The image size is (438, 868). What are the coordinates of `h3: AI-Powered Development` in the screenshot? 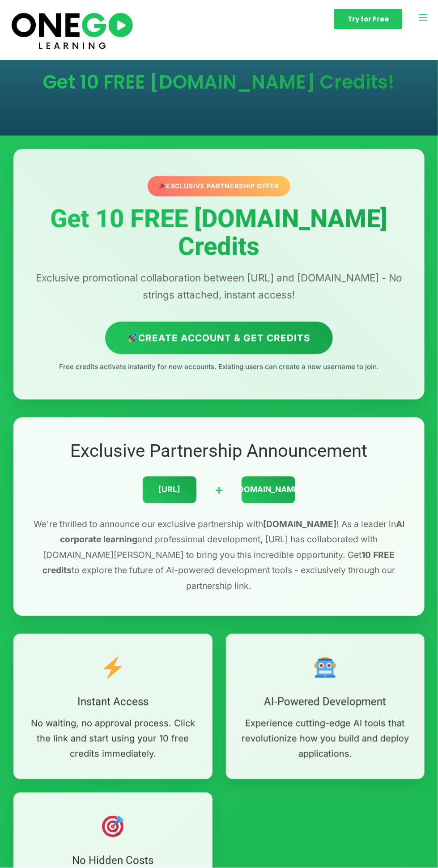 It's located at (325, 702).